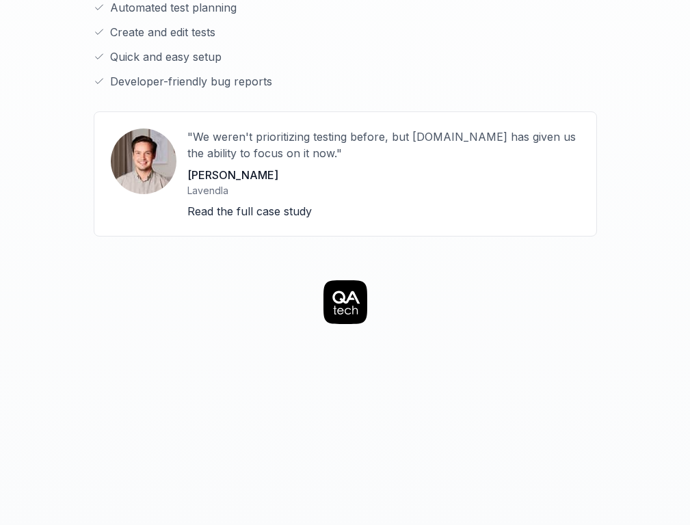  I want to click on li: Developer-friendly bug reports, so click(345, 81).